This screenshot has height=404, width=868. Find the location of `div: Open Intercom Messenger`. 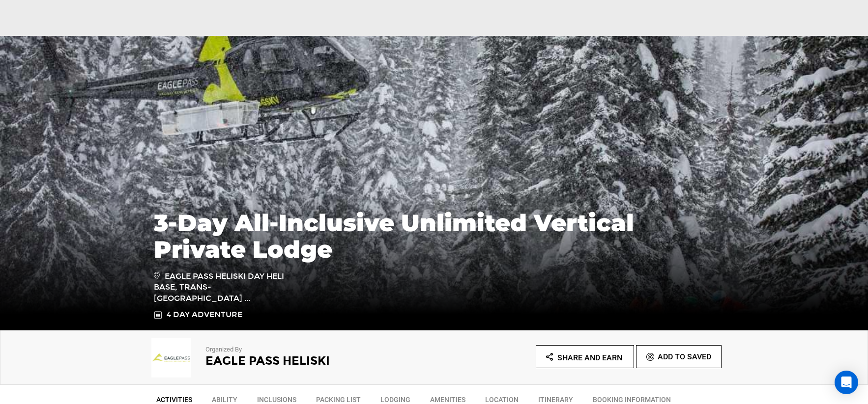

div: Open Intercom Messenger is located at coordinates (846, 382).